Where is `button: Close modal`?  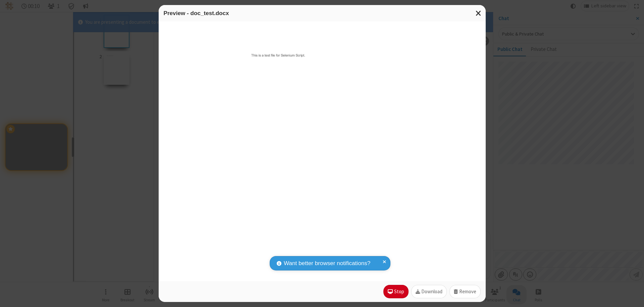
button: Close modal is located at coordinates (479, 13).